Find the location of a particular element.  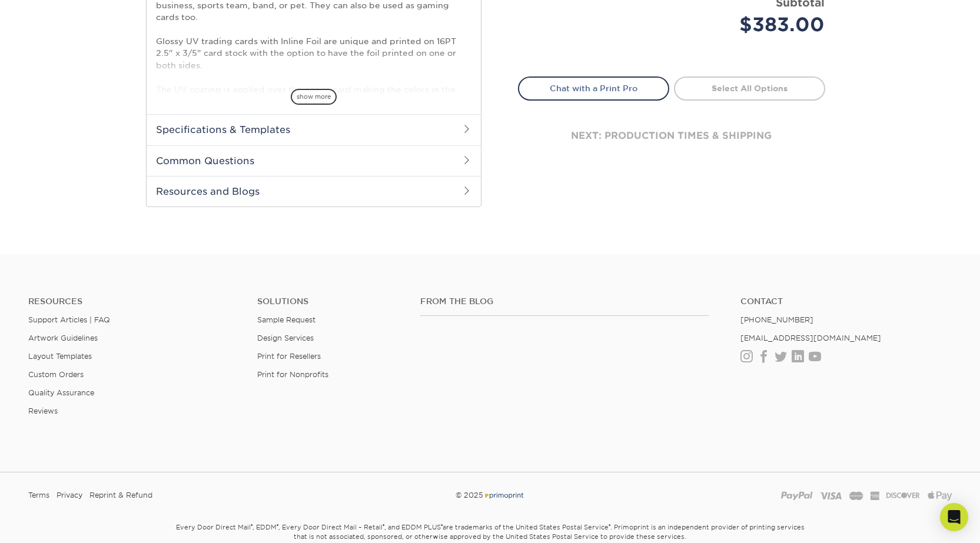

div: next: production times & shipping is located at coordinates (671, 136).